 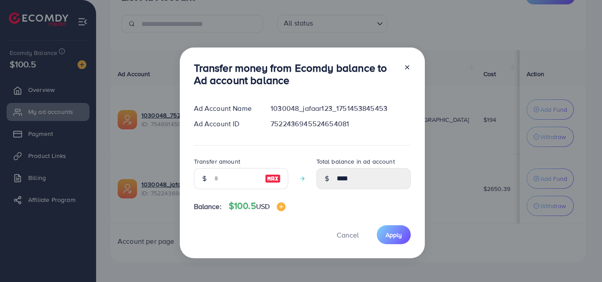 I want to click on span: Apply, so click(x=393, y=235).